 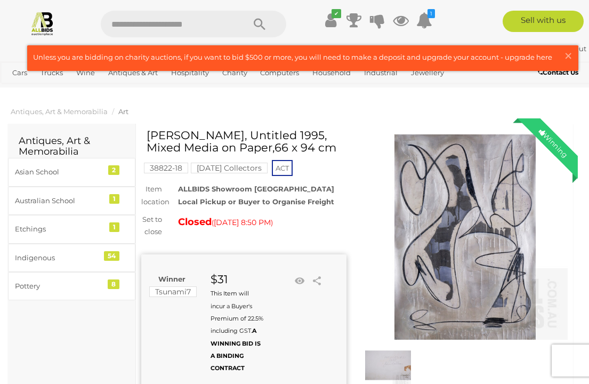 What do you see at coordinates (114, 284) in the screenshot?
I see `div: 8` at bounding box center [114, 284].